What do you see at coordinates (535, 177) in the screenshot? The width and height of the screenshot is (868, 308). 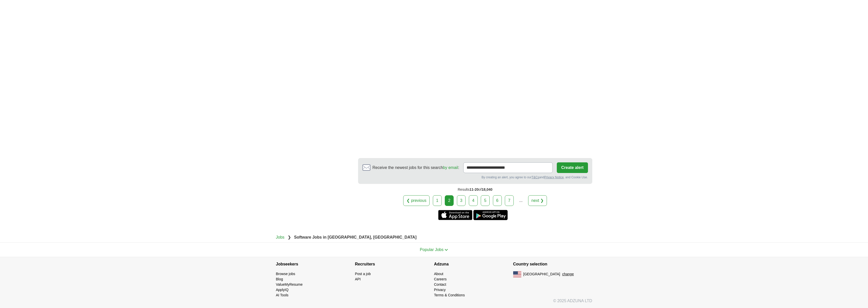 I see `a: T&Cs` at bounding box center [535, 177].